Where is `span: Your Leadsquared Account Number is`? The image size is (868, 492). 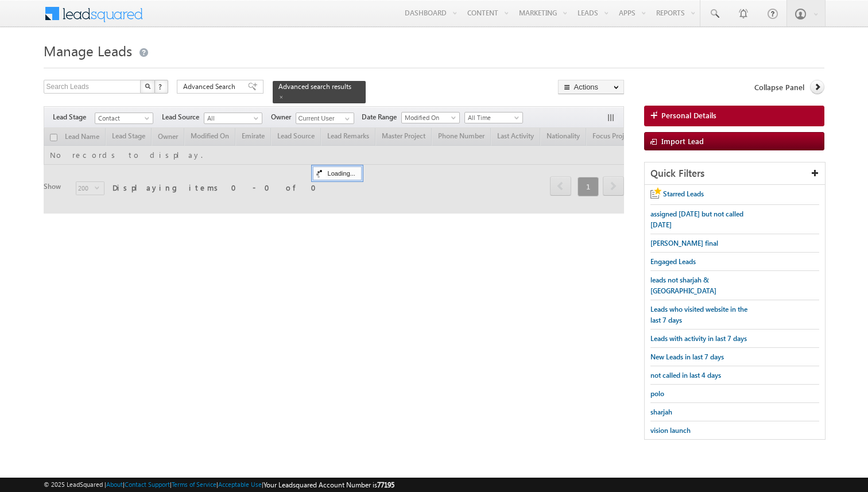
span: Your Leadsquared Account Number is is located at coordinates (329, 484).